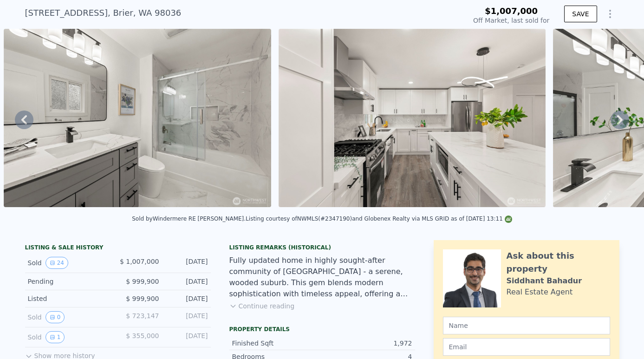 Image resolution: width=644 pixels, height=359 pixels. I want to click on div: Real Estate Agent, so click(540, 292).